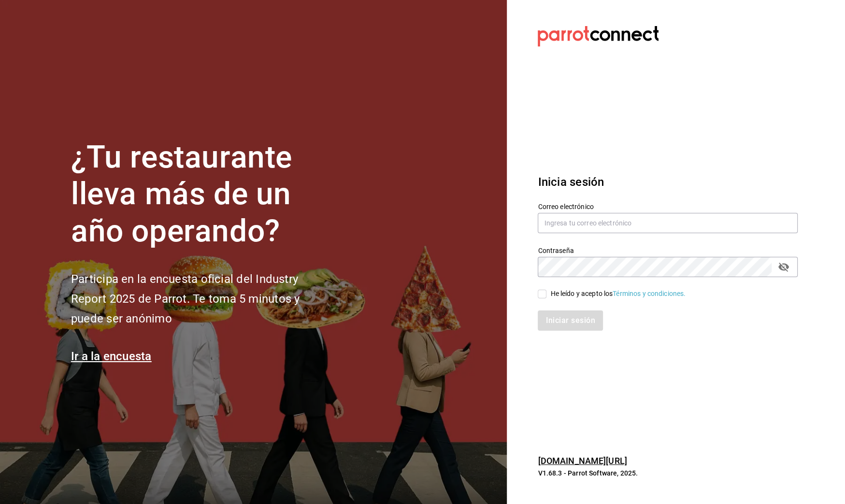  Describe the element at coordinates (618, 293) in the screenshot. I see `div: He leído y acepto los` at that location.